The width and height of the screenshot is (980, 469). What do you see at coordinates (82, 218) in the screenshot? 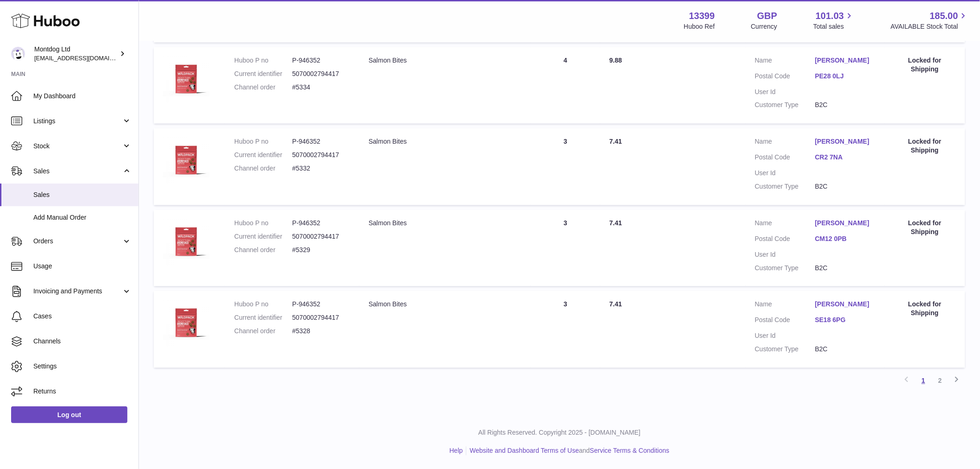
I see `span: Add Manual Order` at bounding box center [82, 218].